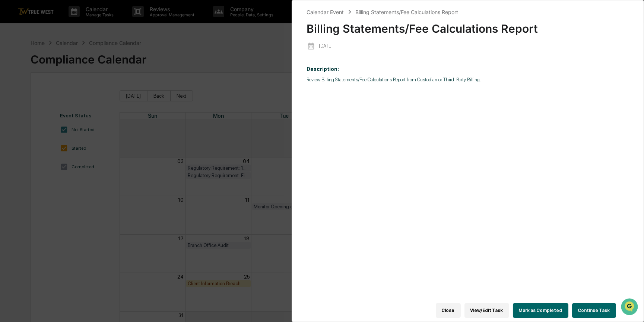 The height and width of the screenshot is (322, 644). I want to click on div: Calendar Event, so click(326, 12).